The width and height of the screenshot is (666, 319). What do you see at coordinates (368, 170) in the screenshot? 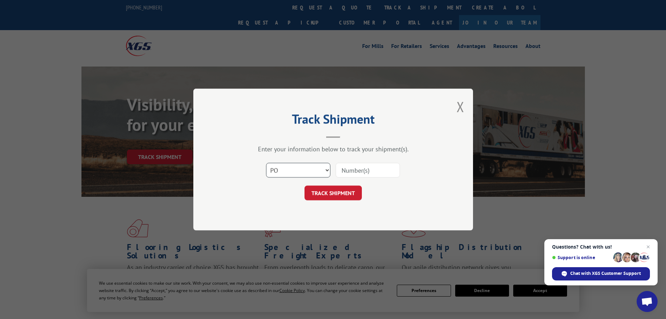
I see `input: Number(s)` at bounding box center [368, 170].